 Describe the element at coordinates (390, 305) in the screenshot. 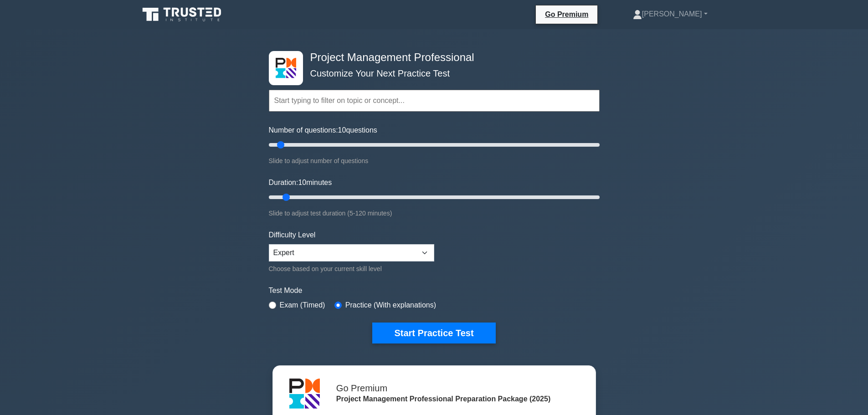

I see `label: Practice (With explanations)` at that location.